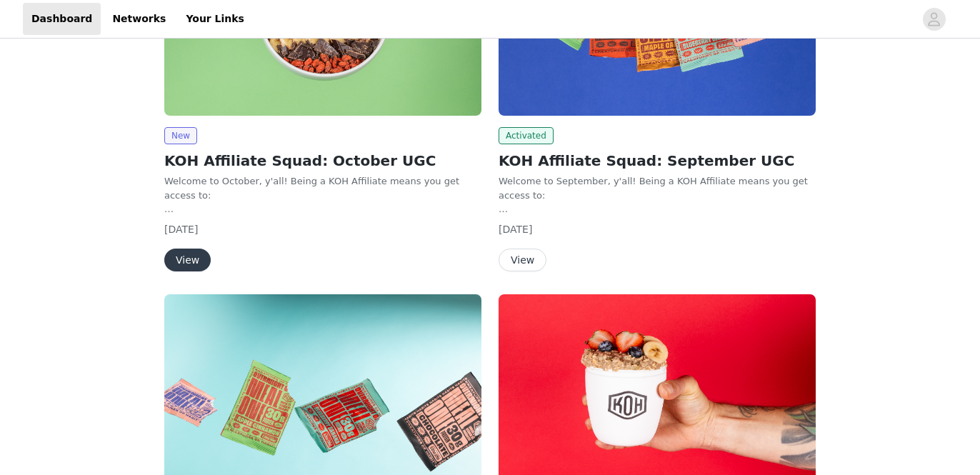 This screenshot has width=980, height=475. What do you see at coordinates (139, 19) in the screenshot?
I see `a: Networks` at bounding box center [139, 19].